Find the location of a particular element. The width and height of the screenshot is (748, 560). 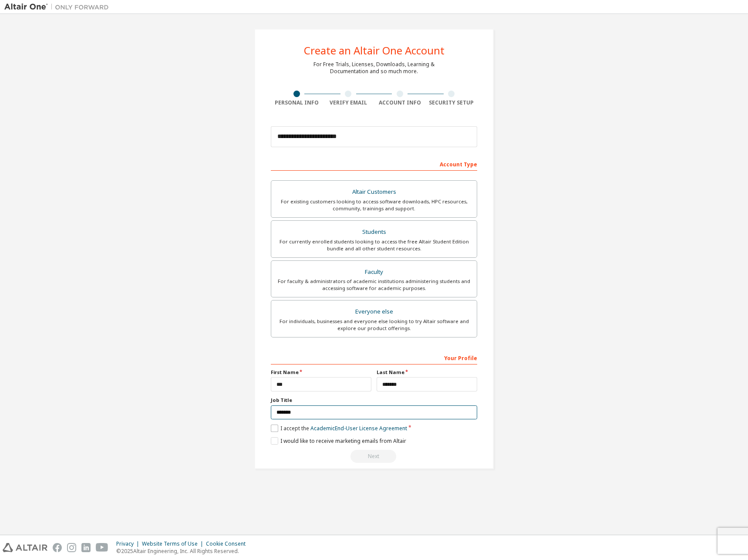

img: Altair One is located at coordinates (59, 7).